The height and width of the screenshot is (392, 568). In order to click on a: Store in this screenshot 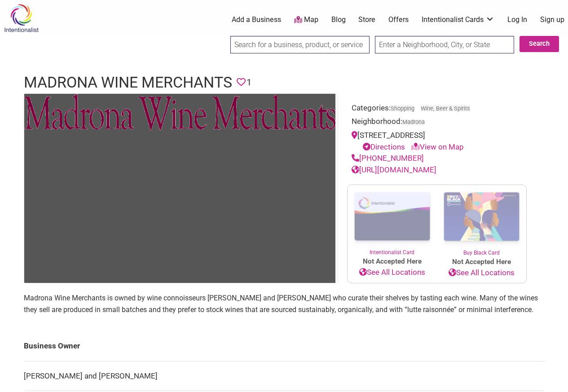, I will do `click(367, 20)`.